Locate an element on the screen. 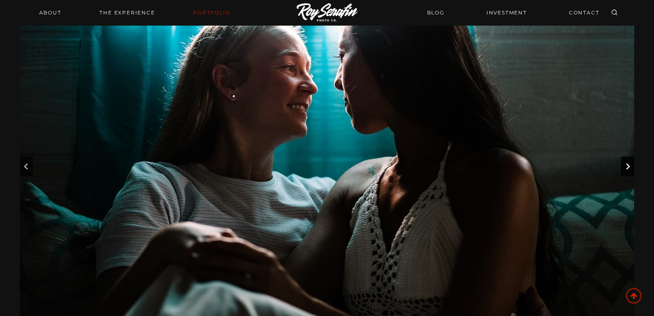 The width and height of the screenshot is (654, 316). button: Previous slide is located at coordinates (26, 166).